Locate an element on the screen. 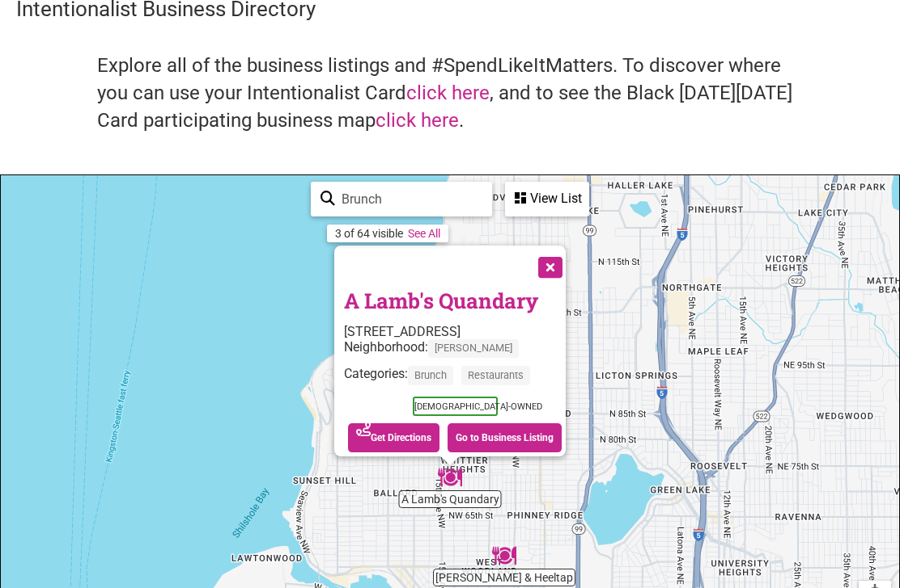  div: A Lamb's Quandary is located at coordinates (450, 478).